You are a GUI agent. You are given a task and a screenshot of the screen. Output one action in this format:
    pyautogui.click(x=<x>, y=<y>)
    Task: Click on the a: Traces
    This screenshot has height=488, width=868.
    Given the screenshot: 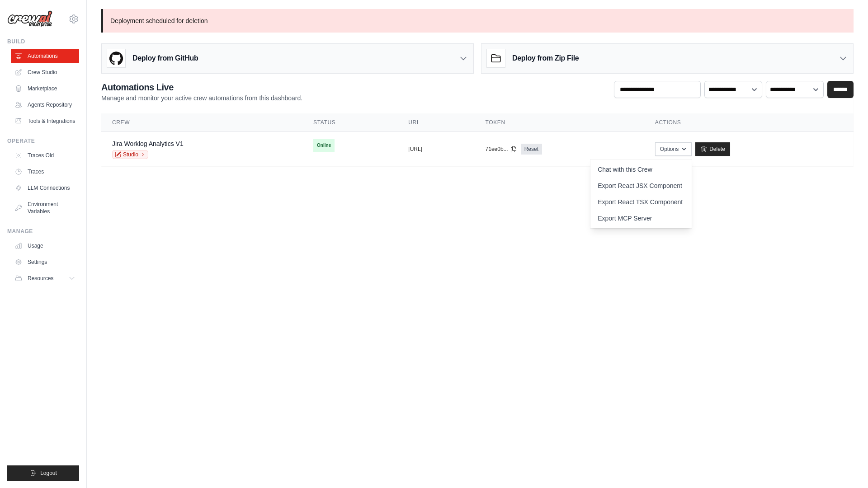 What is the action you would take?
    pyautogui.click(x=45, y=172)
    